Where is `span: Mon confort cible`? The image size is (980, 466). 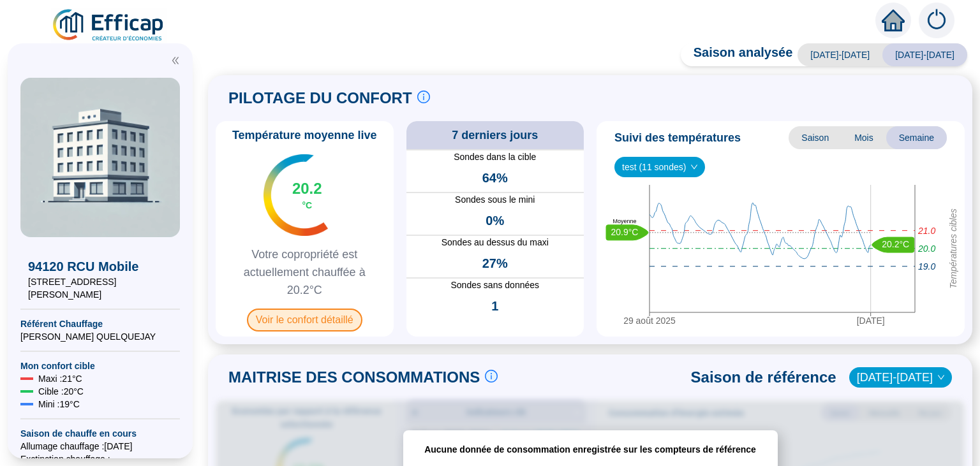 span: Mon confort cible is located at coordinates (100, 366).